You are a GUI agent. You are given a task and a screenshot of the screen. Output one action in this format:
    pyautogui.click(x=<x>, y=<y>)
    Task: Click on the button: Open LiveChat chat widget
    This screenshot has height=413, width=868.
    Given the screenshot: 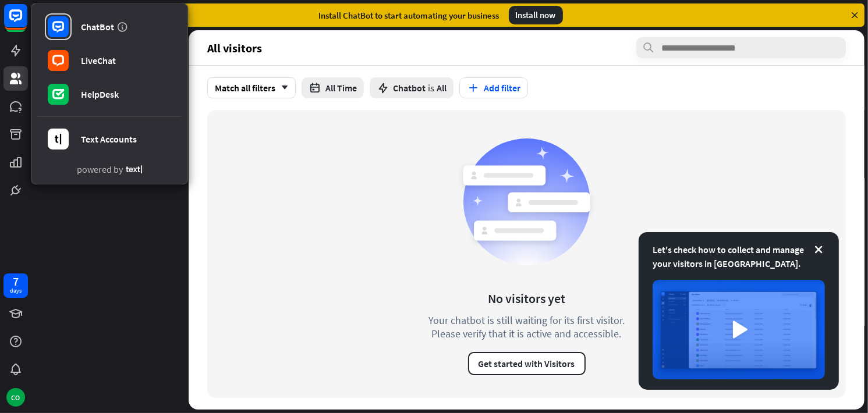 What is the action you would take?
    pyautogui.click(x=27, y=22)
    